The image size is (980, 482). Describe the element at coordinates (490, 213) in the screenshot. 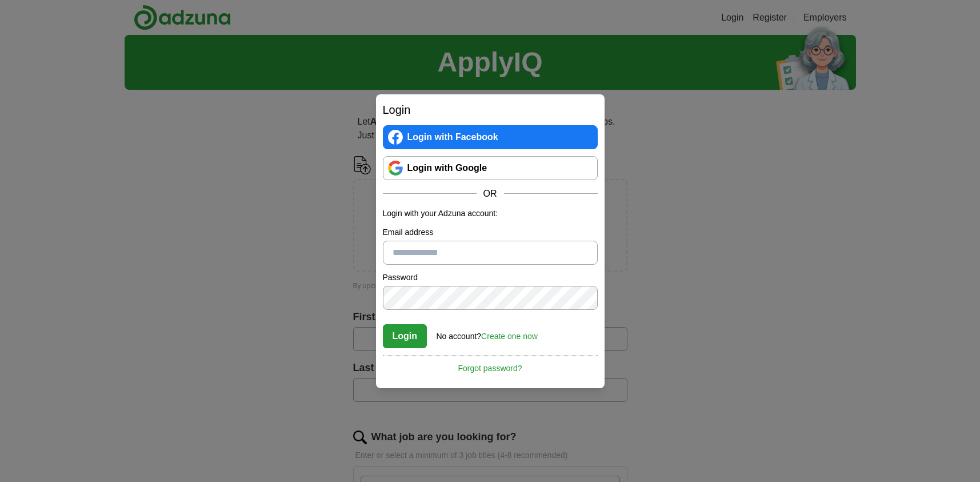

I see `p: Login with your Adzuna account:` at that location.